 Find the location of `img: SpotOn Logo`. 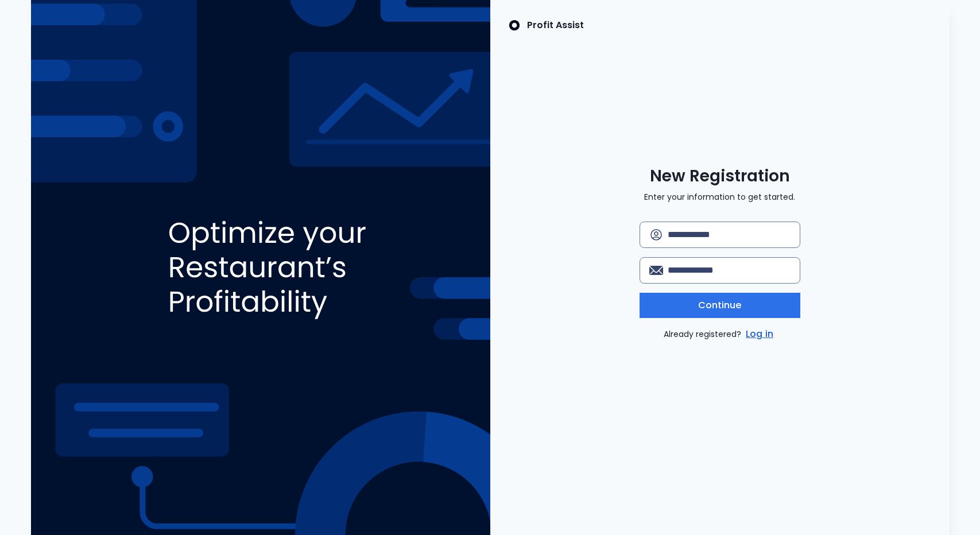

img: SpotOn Logo is located at coordinates (514, 26).